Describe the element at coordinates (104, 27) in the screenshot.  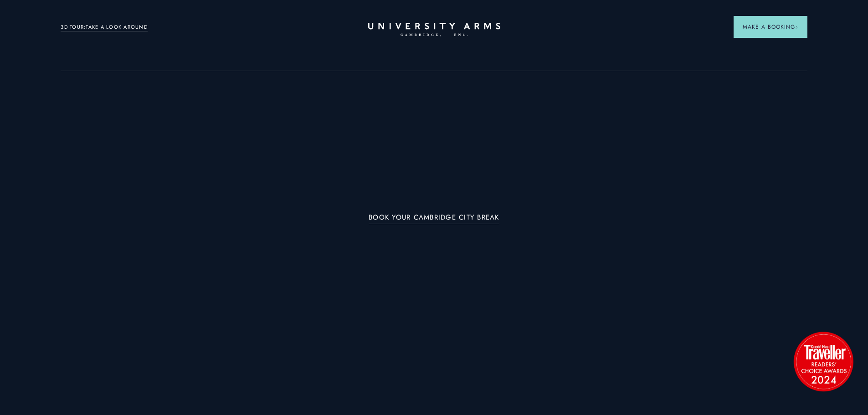
I see `a: 3D TOUR:TAKE A LOOK AROUND` at that location.